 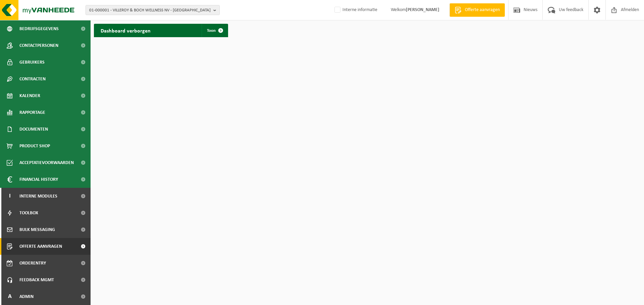 I want to click on h2: Dashboard verborgen, so click(x=125, y=30).